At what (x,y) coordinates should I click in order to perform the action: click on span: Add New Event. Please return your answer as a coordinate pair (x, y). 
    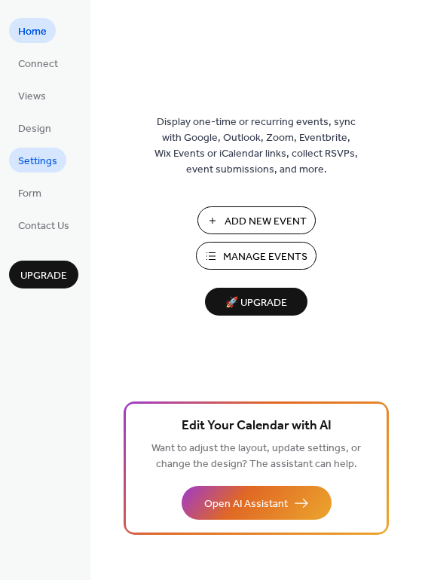
    Looking at the image, I should click on (265, 221).